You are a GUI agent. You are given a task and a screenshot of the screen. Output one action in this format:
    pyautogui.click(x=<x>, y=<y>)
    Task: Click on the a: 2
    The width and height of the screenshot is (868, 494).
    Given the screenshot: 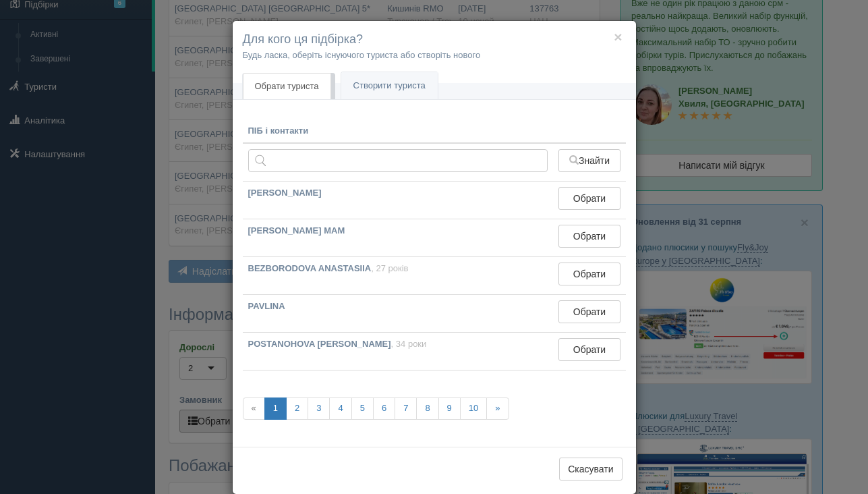 What is the action you would take?
    pyautogui.click(x=297, y=408)
    